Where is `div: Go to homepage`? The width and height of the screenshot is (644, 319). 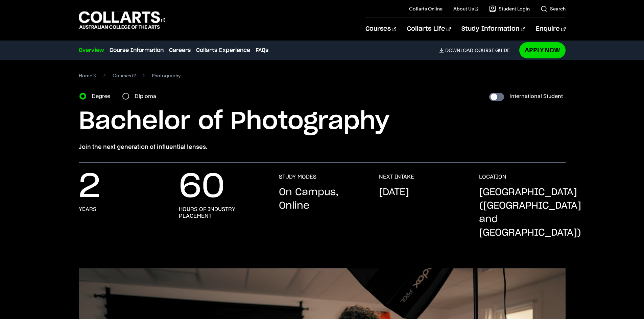
div: Go to homepage is located at coordinates (122, 20).